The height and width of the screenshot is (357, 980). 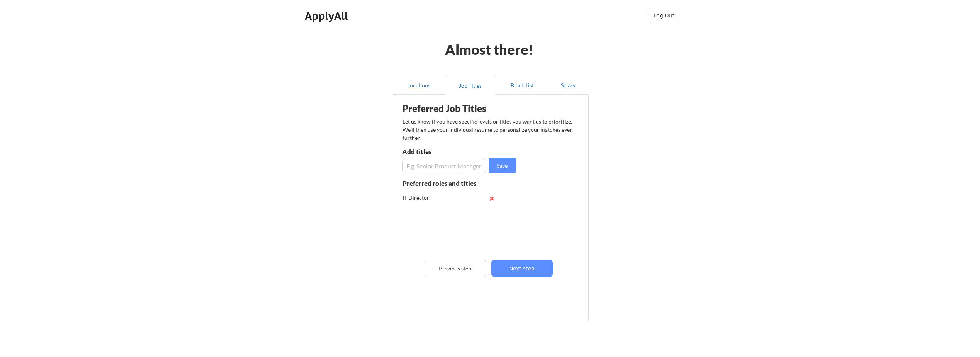 I want to click on button: Log Out, so click(x=664, y=16).